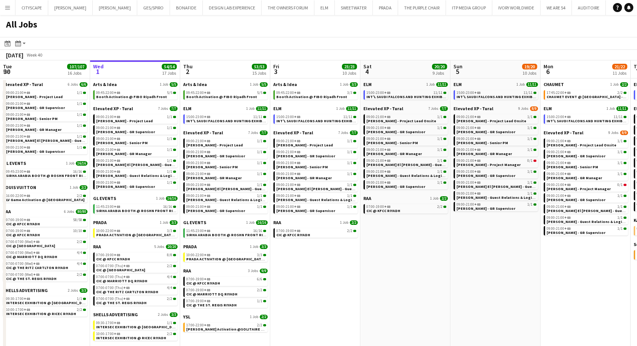 Image resolution: width=637 pixels, height=346 pixels. Describe the element at coordinates (46, 173) in the screenshot. I see `a: 09:45-23:00+0316/16SIRHA ARABIA BOOTH @ ROSHN FRONT RIYADH` at that location.